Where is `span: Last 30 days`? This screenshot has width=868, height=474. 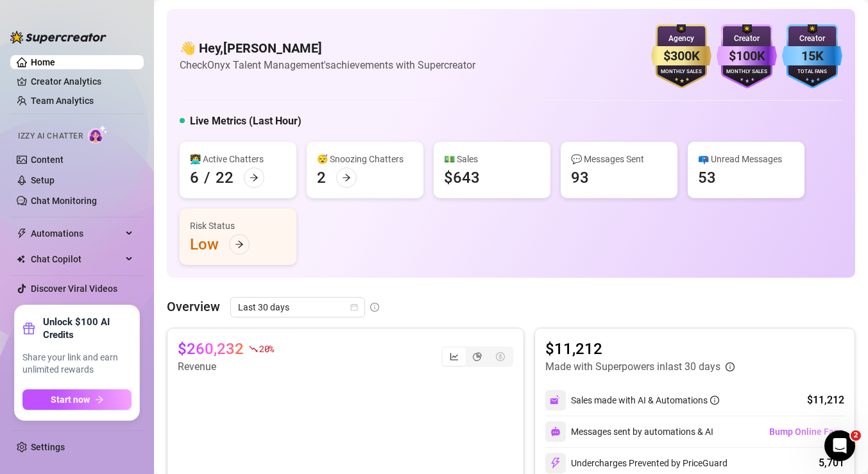 span: Last 30 days is located at coordinates (298, 307).